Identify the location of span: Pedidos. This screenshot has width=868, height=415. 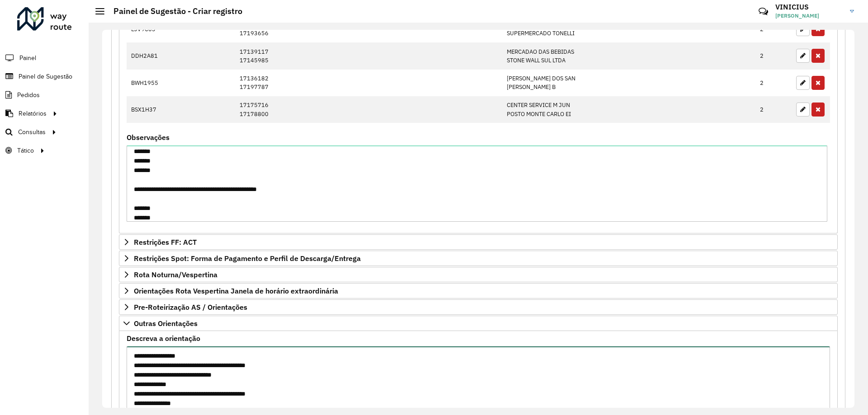
(28, 95).